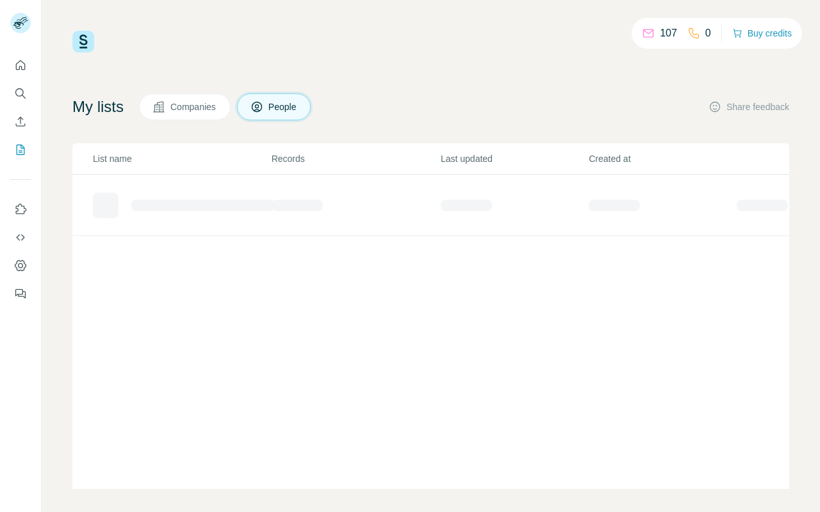  What do you see at coordinates (20, 65) in the screenshot?
I see `button: Quick start` at bounding box center [20, 65].